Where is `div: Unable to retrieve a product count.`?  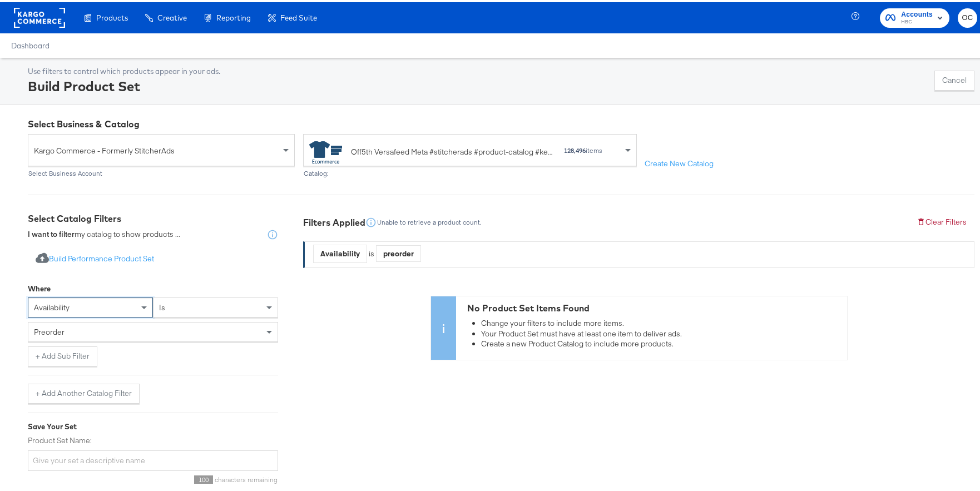 div: Unable to retrieve a product count. is located at coordinates (429, 220).